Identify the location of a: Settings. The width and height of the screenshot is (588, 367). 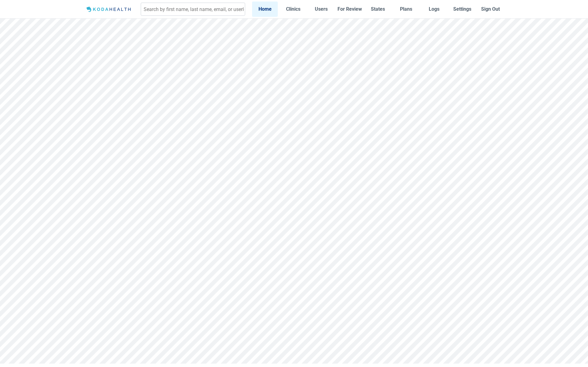
(462, 9).